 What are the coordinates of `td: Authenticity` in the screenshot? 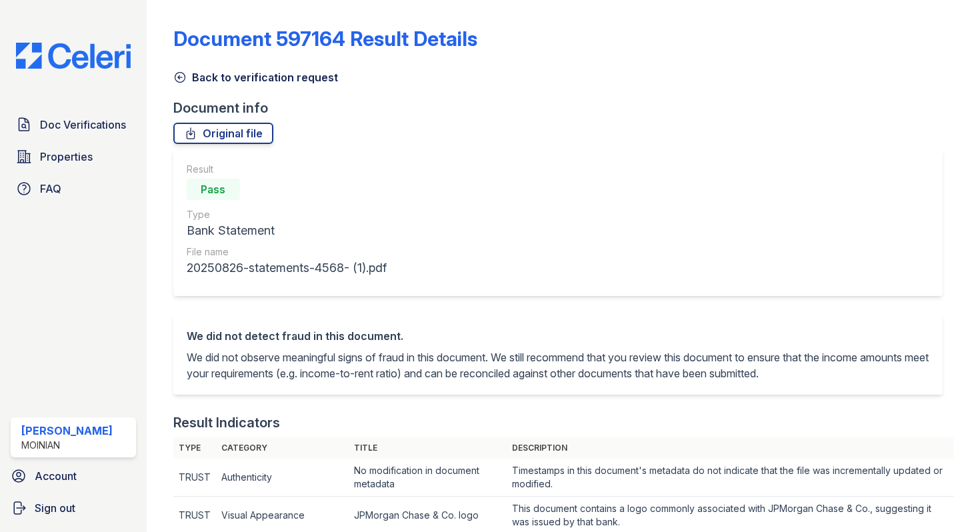 It's located at (282, 477).